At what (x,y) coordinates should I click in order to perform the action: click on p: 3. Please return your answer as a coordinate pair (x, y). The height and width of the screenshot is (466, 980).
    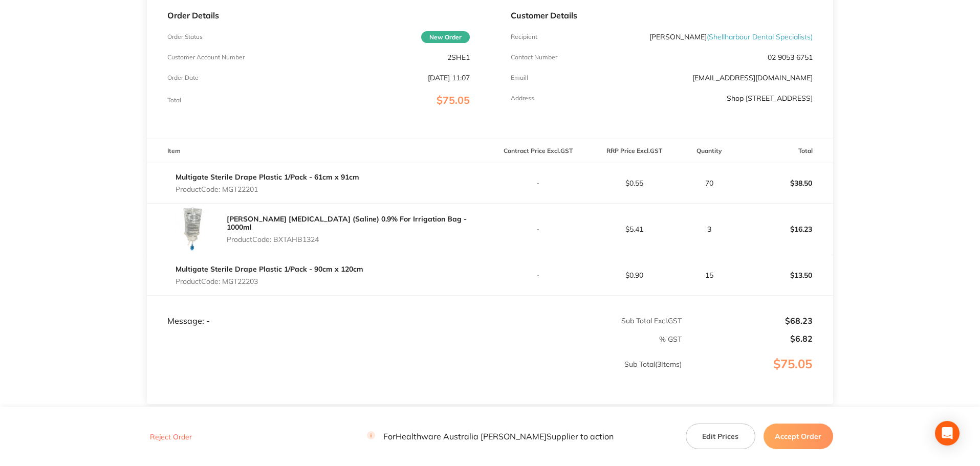
    Looking at the image, I should click on (709, 229).